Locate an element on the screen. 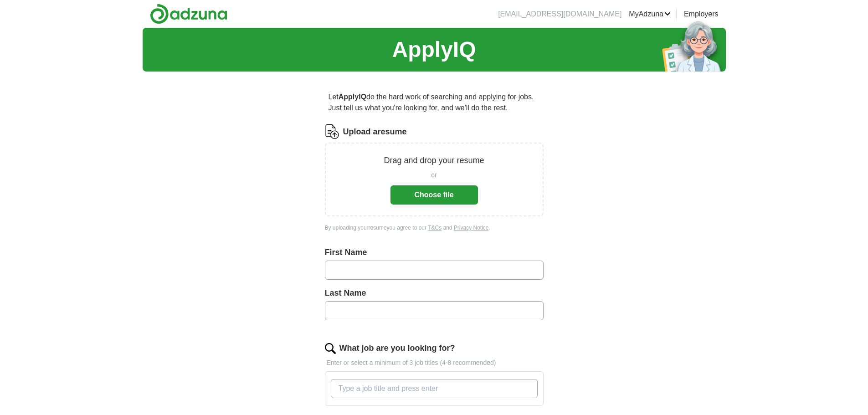 This screenshot has height=415, width=868. p: Let do the hard work of searching and applying for jobs. Just tell us what you're looking for, an... is located at coordinates (434, 103).